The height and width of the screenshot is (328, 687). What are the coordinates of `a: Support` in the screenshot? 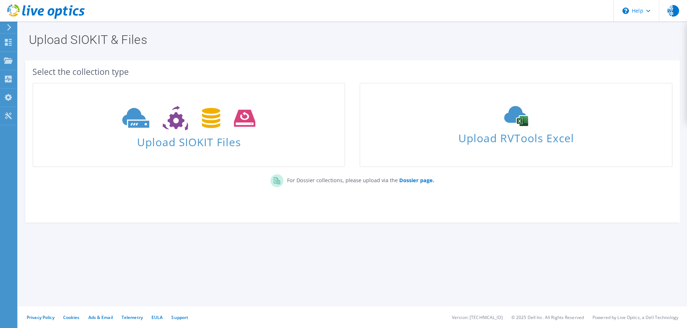 It's located at (179, 318).